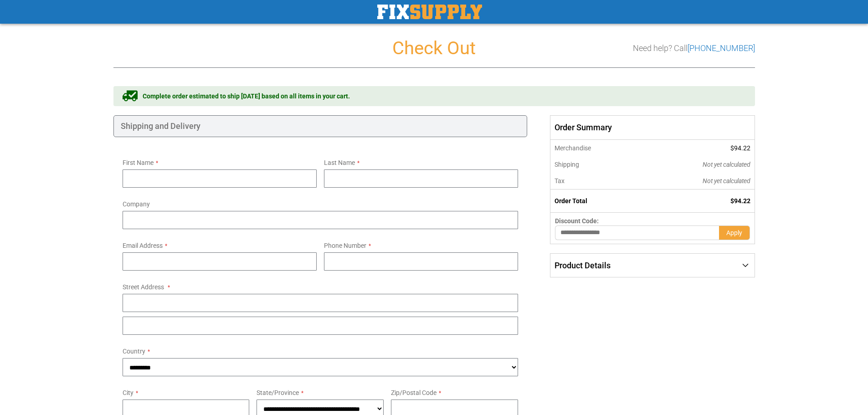 This screenshot has height=415, width=868. What do you see at coordinates (582, 265) in the screenshot?
I see `span: Product Details` at bounding box center [582, 265].